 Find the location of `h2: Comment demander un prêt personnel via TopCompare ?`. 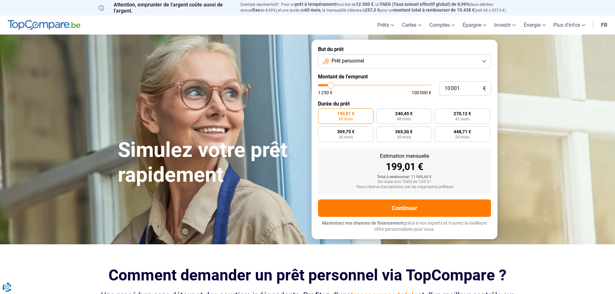

h2: Comment demander un prêt personnel via TopCompare ? is located at coordinates (308, 275).